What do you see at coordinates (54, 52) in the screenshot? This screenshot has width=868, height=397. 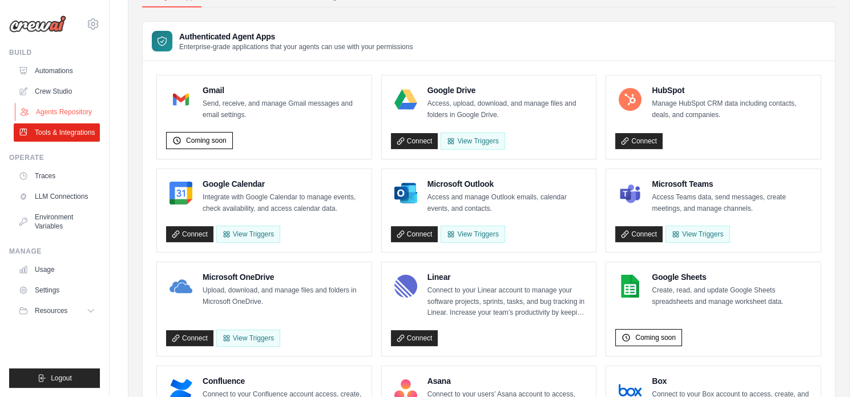 I see `div: Build` at bounding box center [54, 52].